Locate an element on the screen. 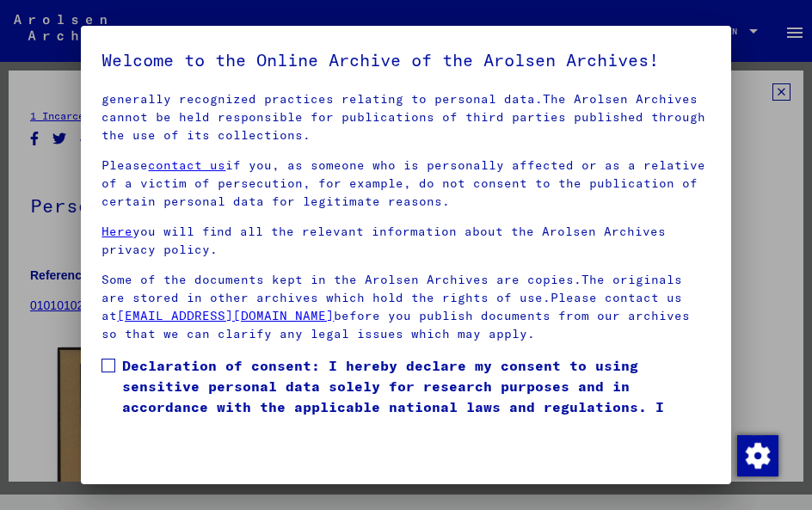 The width and height of the screenshot is (812, 510). a: Here is located at coordinates (117, 232).